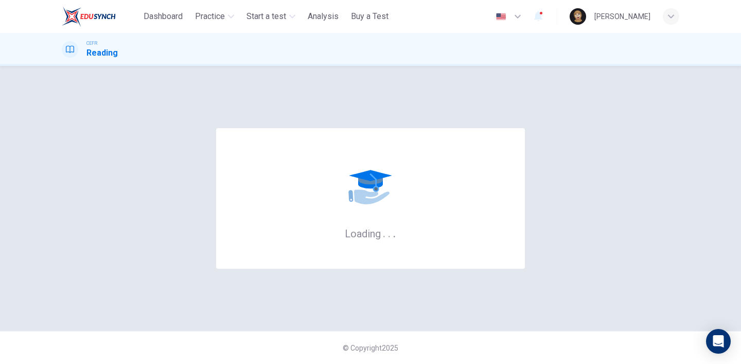 The width and height of the screenshot is (741, 364). Describe the element at coordinates (163, 16) in the screenshot. I see `button: Dashboard` at that location.